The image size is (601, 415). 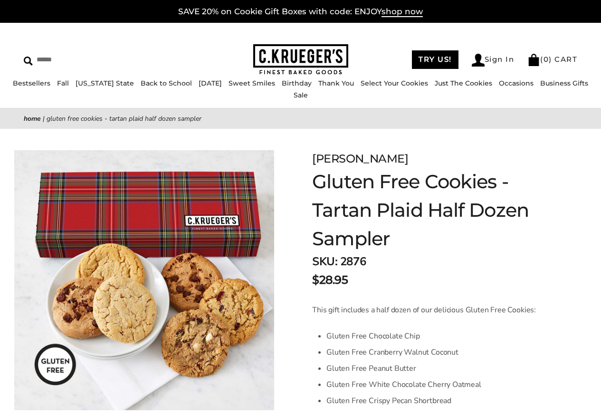 I want to click on a: Business Gifts, so click(x=564, y=83).